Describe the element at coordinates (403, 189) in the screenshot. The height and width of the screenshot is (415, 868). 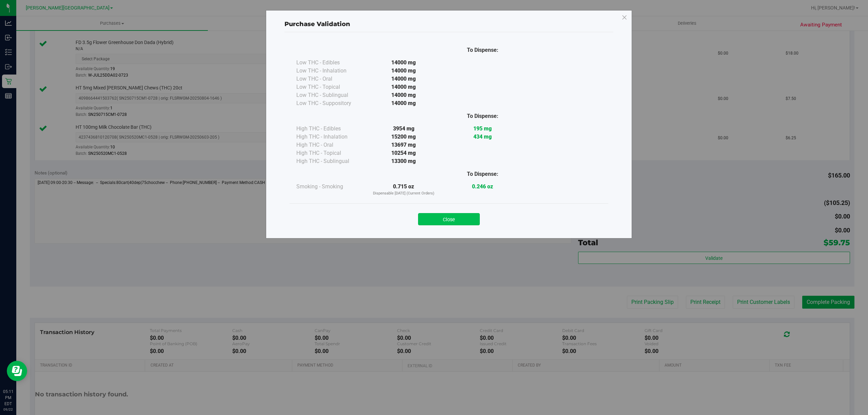
I see `div: 0.715 oz` at that location.